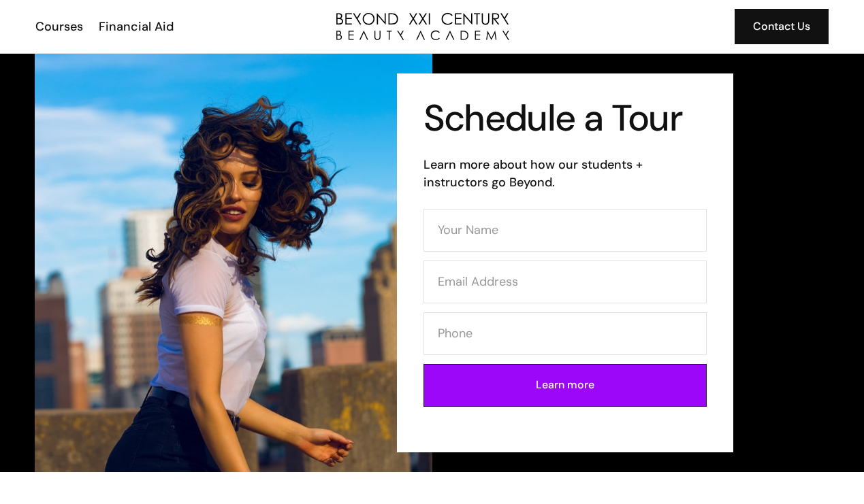  Describe the element at coordinates (135, 26) in the screenshot. I see `a: Financial Aid` at that location.